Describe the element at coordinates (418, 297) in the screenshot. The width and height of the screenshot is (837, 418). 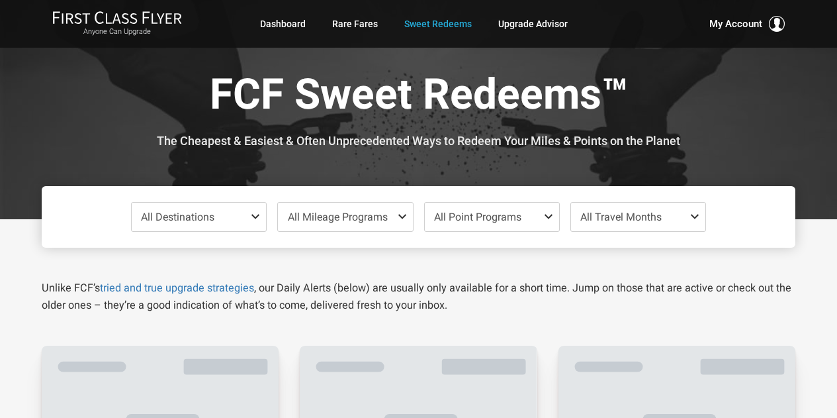
I see `p: Unlike FCF’s , our Daily Alerts (below) are usually only available for a short time. Jump on thos...` at that location.